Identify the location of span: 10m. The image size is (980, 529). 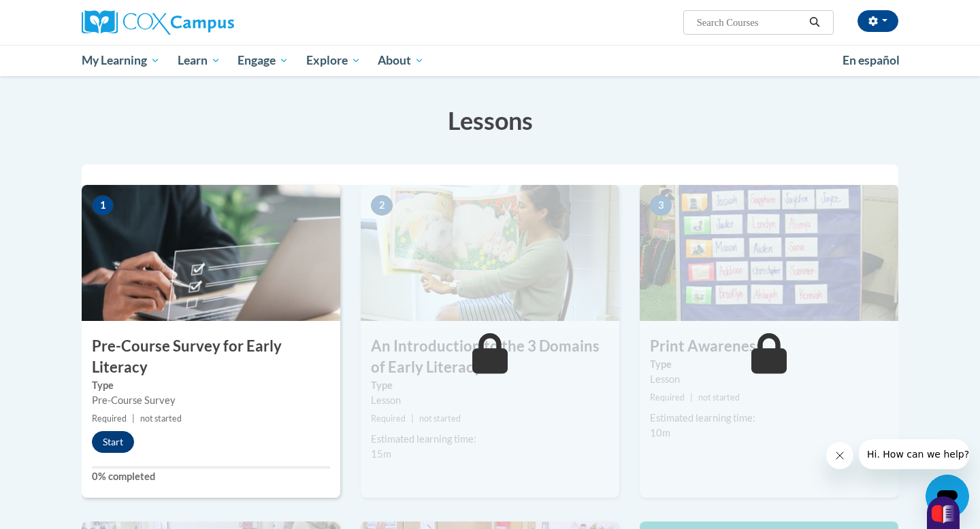
(660, 433).